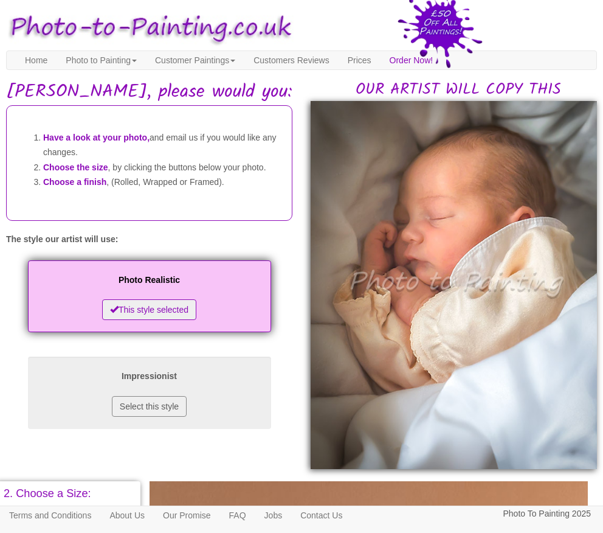 This screenshot has width=603, height=533. I want to click on a: About Us, so click(127, 515).